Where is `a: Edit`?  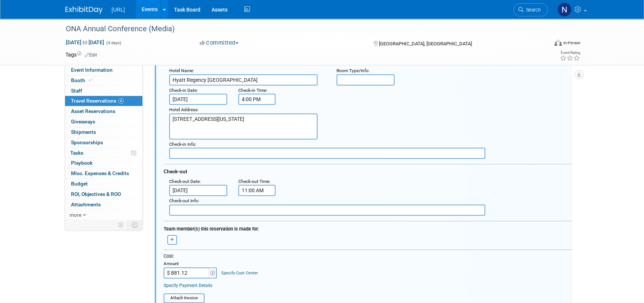 a: Edit is located at coordinates (91, 55).